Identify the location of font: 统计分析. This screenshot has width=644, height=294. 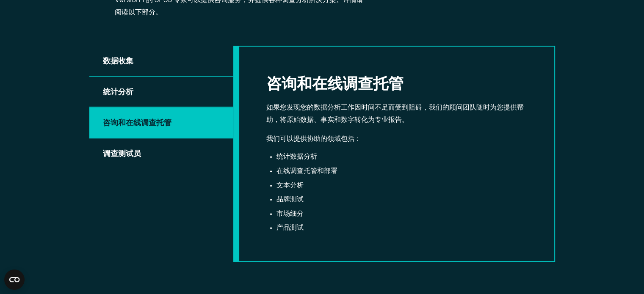
(118, 93).